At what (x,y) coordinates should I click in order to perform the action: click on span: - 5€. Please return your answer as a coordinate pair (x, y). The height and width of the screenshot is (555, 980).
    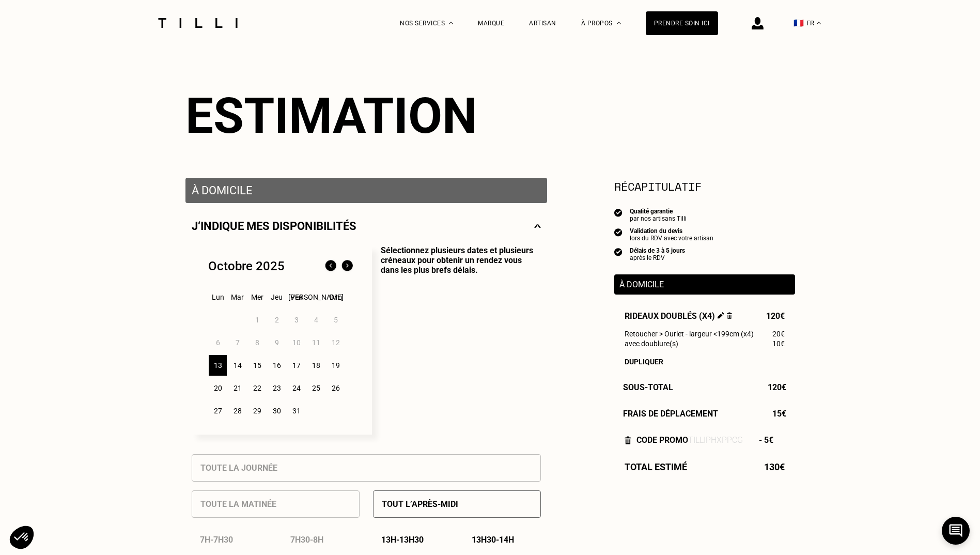
    Looking at the image, I should click on (772, 440).